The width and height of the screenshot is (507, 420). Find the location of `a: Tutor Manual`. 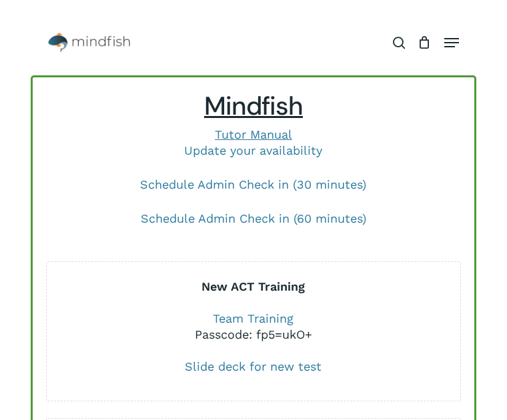

a: Tutor Manual is located at coordinates (254, 134).